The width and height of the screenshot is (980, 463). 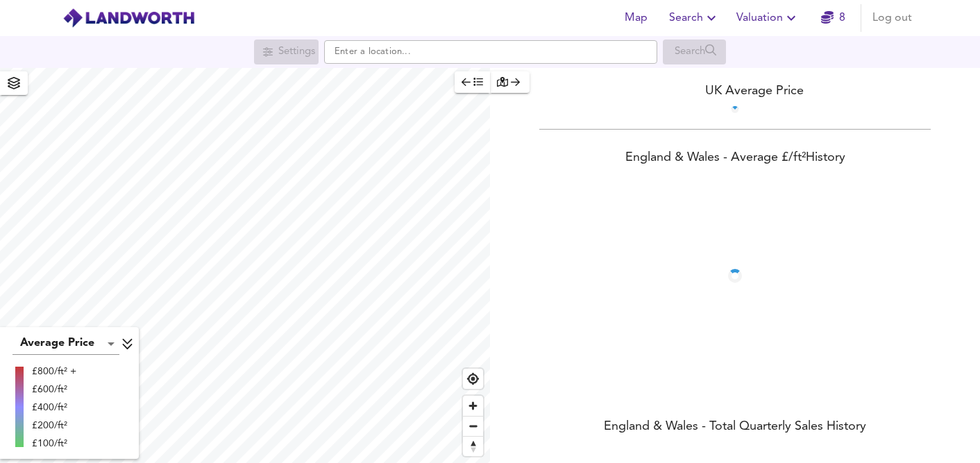 I want to click on span: Zoom in, so click(x=472, y=406).